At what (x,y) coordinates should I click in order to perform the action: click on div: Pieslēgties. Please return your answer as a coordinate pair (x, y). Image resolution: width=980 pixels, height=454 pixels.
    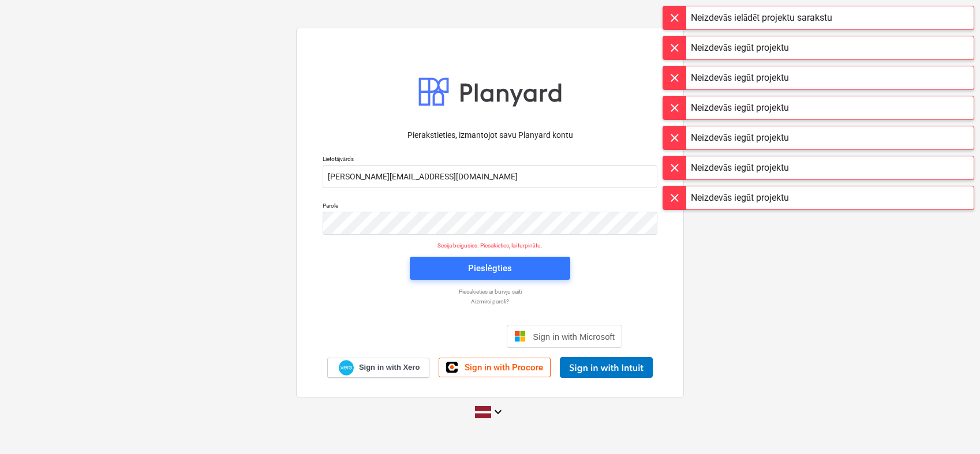
    Looking at the image, I should click on (490, 268).